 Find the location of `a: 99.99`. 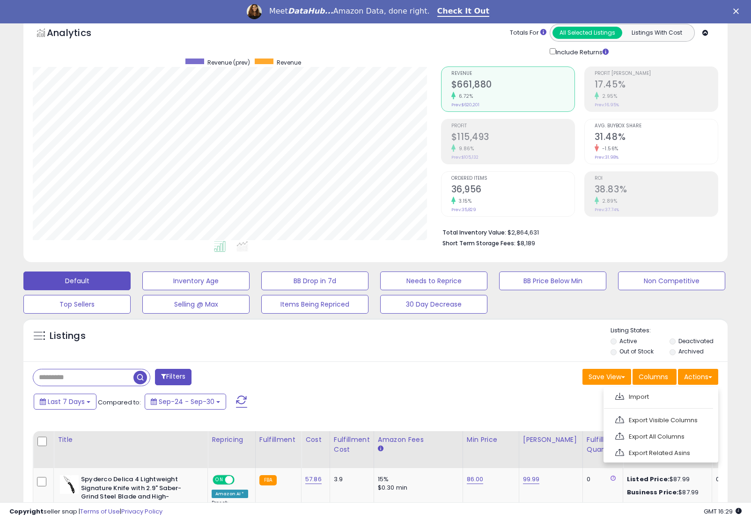

a: 99.99 is located at coordinates (531, 479).